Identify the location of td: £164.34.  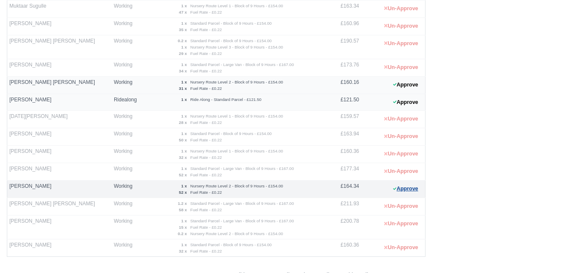
(342, 189).